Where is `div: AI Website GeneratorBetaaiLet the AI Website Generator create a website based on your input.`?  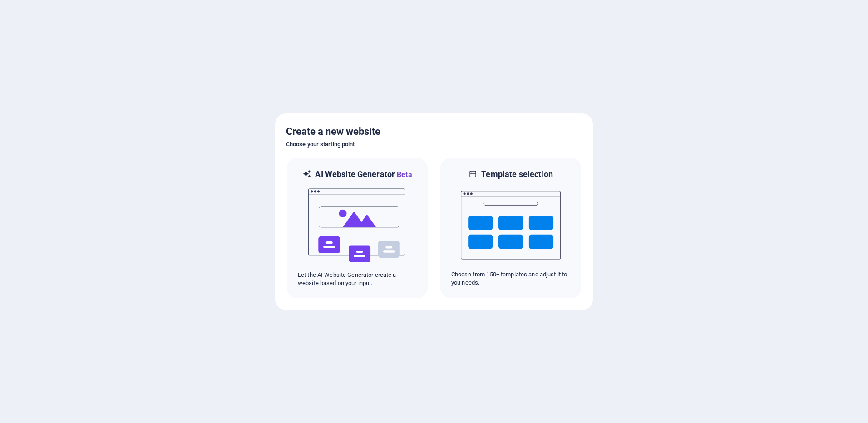
div: AI Website GeneratorBetaaiLet the AI Website Generator create a website based on your input. is located at coordinates (357, 228).